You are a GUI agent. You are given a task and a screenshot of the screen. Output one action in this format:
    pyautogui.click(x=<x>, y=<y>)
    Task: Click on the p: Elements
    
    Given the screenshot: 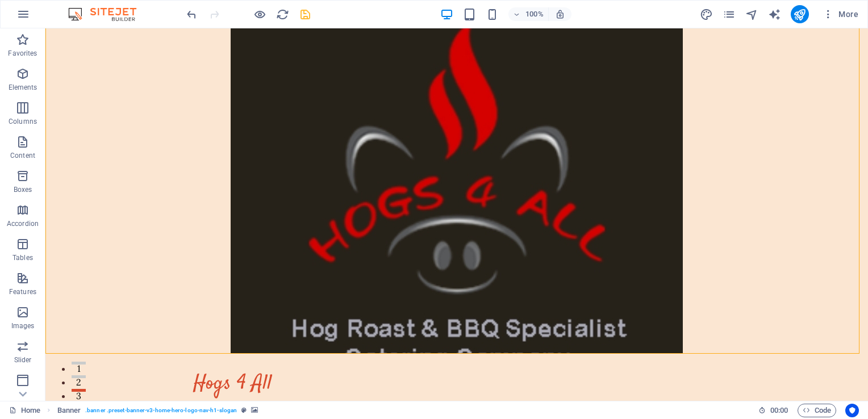 What is the action you would take?
    pyautogui.click(x=22, y=87)
    